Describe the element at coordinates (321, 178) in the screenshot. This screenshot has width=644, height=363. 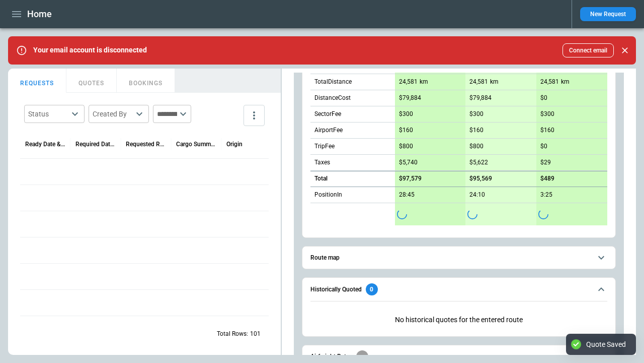
I see `h6: Total` at that location.